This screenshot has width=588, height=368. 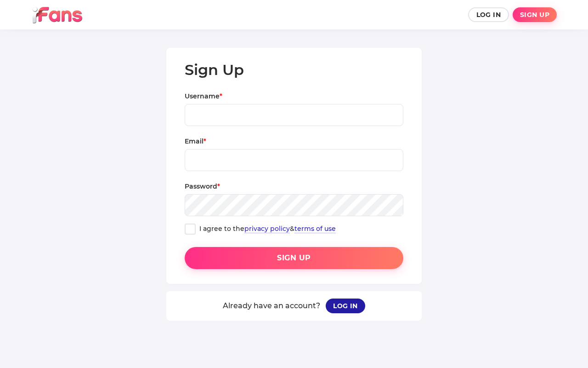 I want to click on div: Email, so click(x=294, y=141).